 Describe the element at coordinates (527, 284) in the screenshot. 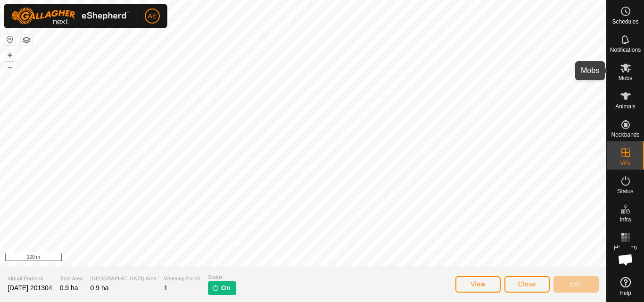

I see `button: Close` at that location.